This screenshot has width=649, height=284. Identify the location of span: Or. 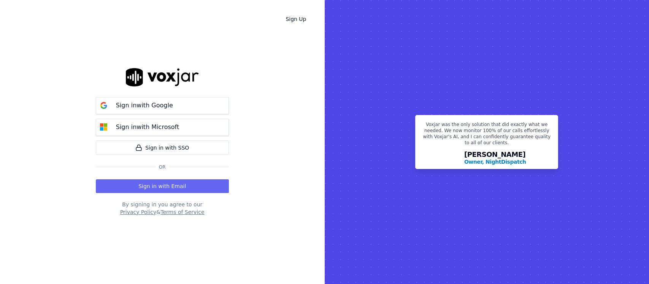
(162, 167).